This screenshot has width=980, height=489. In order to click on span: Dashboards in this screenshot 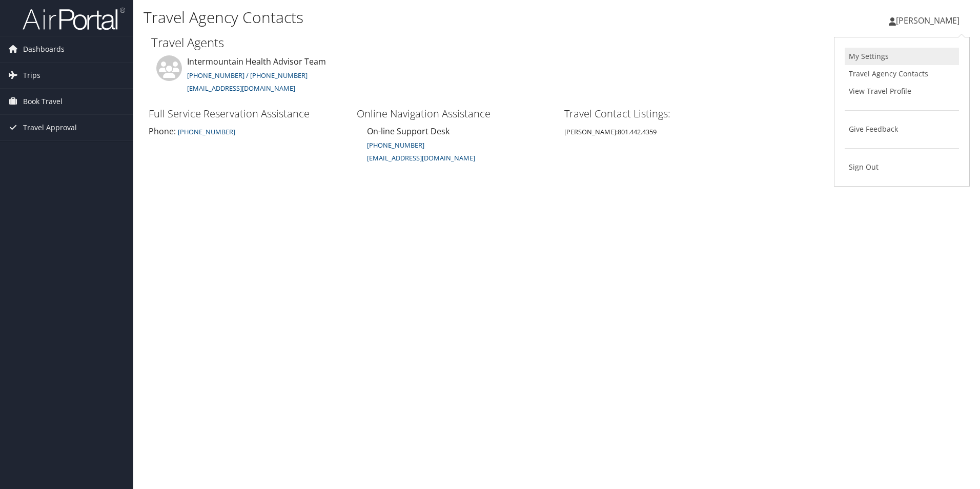, I will do `click(44, 49)`.